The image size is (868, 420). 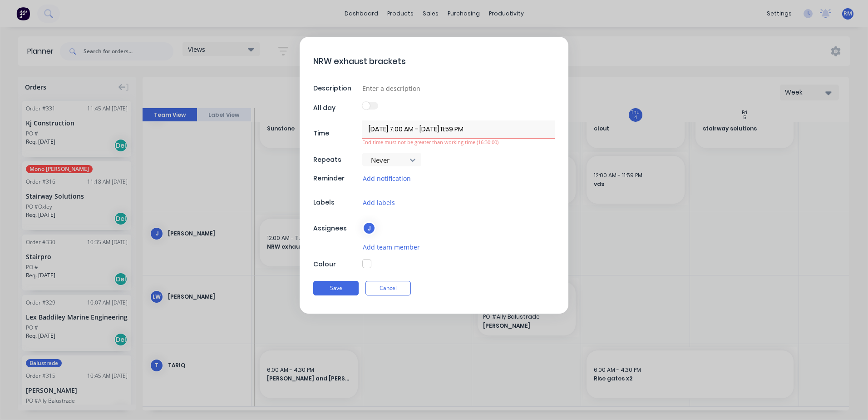 I want to click on textarea: NRW exhaust brackets, so click(x=434, y=61).